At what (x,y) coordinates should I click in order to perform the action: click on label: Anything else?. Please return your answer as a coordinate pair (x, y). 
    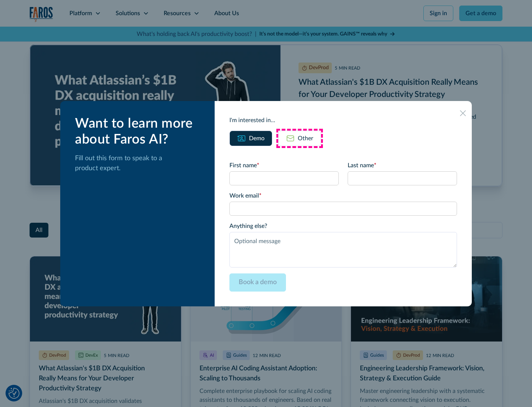
    Looking at the image, I should click on (343, 226).